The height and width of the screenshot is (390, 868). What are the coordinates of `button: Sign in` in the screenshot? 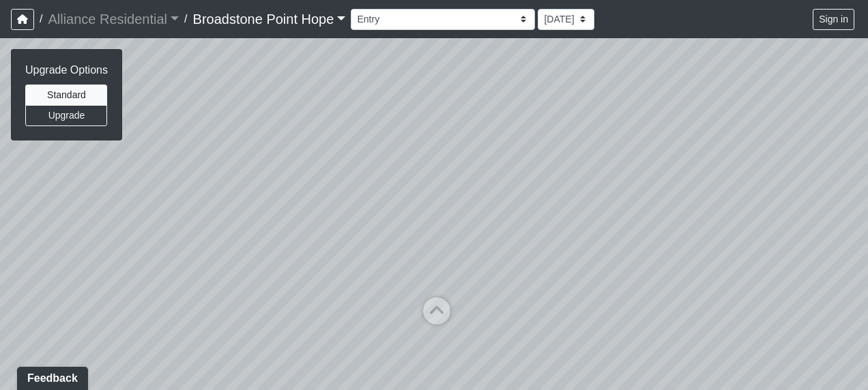 It's located at (833, 19).